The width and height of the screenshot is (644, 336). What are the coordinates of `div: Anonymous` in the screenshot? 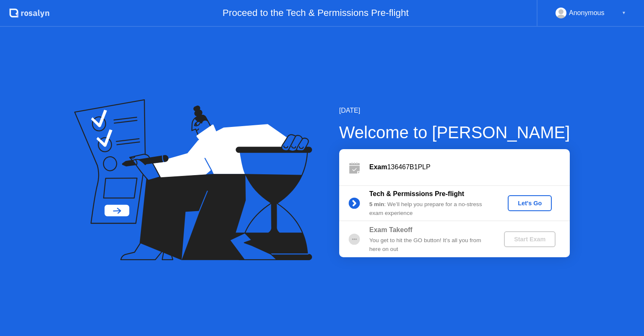 It's located at (587, 13).